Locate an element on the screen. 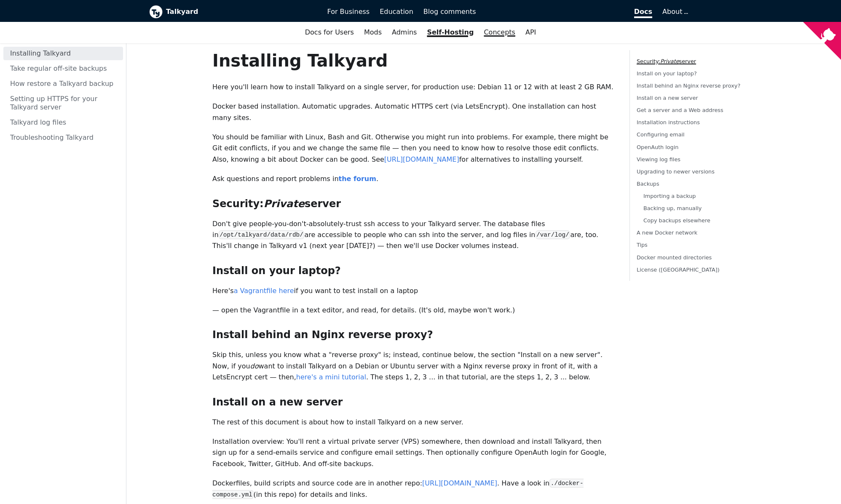  h3: Install on your laptop? is located at coordinates (414, 271).